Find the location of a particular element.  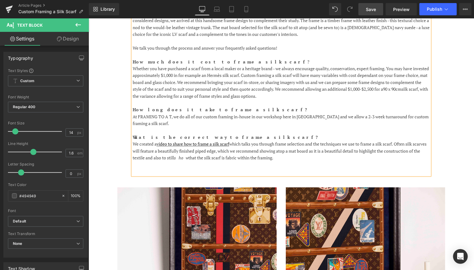

a: Preview is located at coordinates (401, 9).